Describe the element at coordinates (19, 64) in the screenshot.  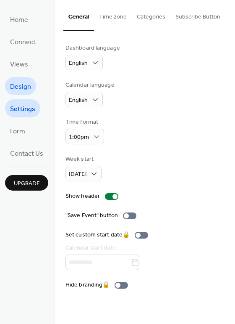
I see `span: Views` at that location.